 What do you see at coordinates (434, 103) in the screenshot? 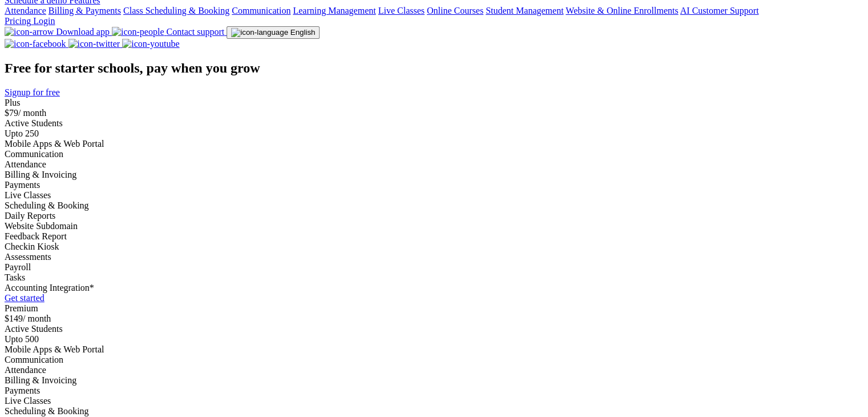
I see `div: Plus` at bounding box center [434, 103].